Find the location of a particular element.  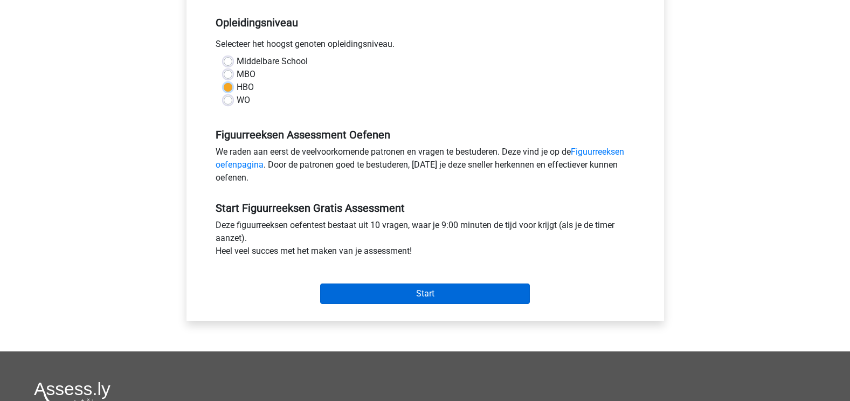

label: HBO is located at coordinates (245, 87).